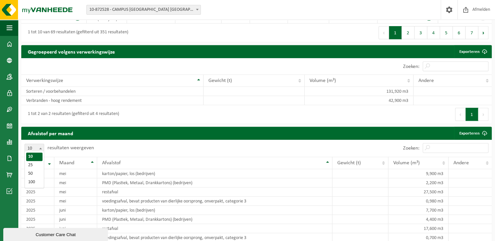 Image resolution: width=495 pixels, height=241 pixels. Describe the element at coordinates (418, 183) in the screenshot. I see `td: 2,200 m3` at that location.